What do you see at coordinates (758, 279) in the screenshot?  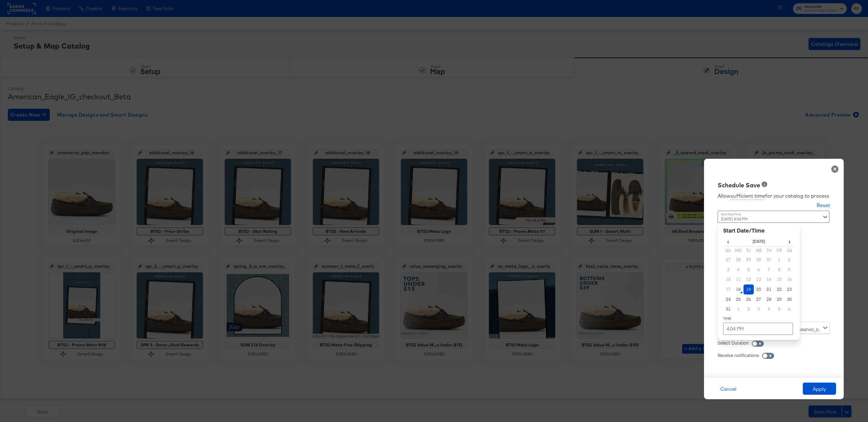 I see `td: 13` at bounding box center [758, 279].